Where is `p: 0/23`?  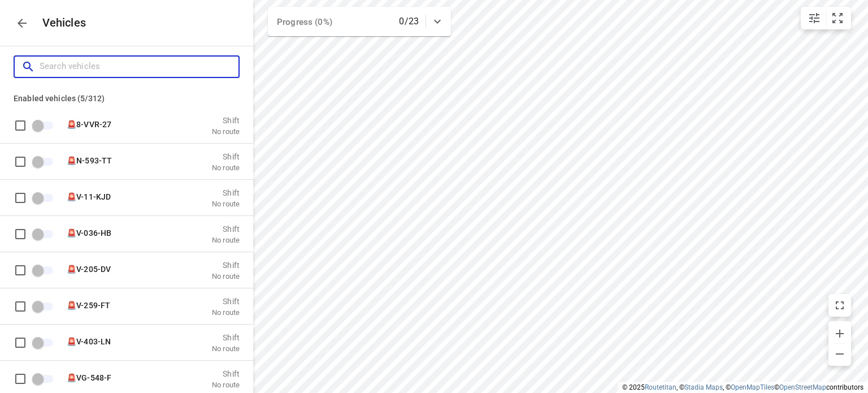
p: 0/23 is located at coordinates (408, 21).